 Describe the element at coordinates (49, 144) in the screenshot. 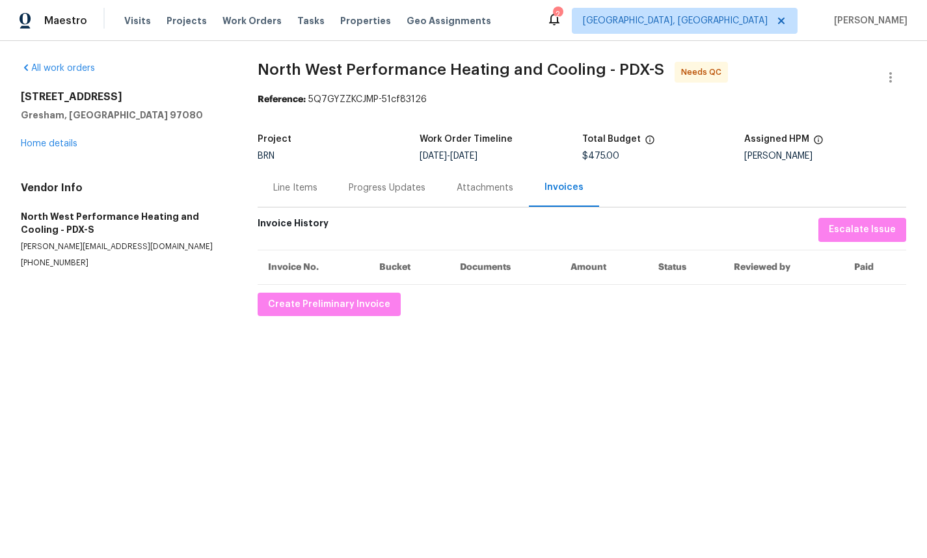

I see `a: Home details` at that location.